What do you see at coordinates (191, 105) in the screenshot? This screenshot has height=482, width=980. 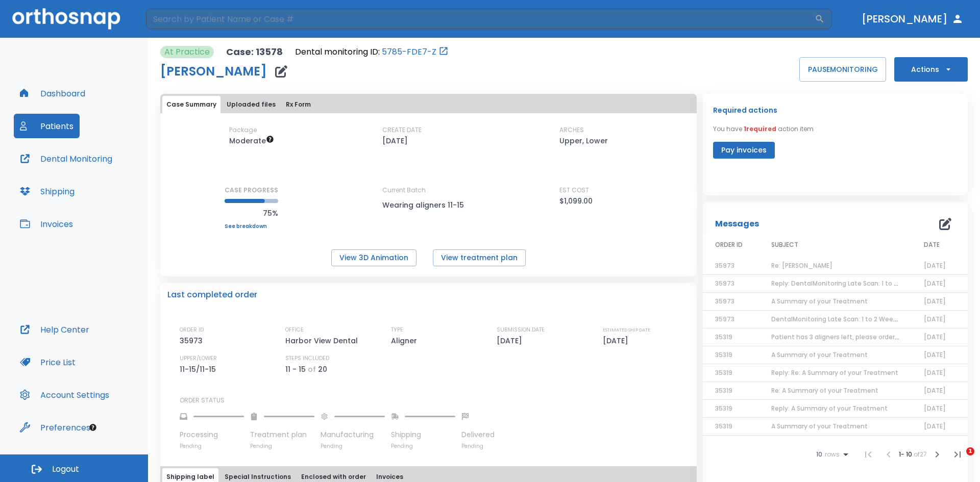 I see `button: Case Summary` at bounding box center [191, 105].